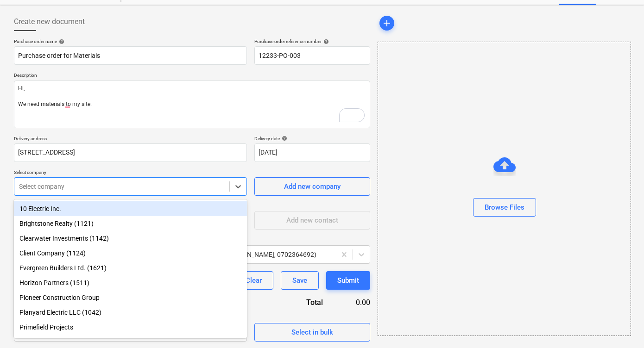 The width and height of the screenshot is (644, 348). What do you see at coordinates (130, 327) in the screenshot?
I see `div: Primefield Projects` at bounding box center [130, 327].